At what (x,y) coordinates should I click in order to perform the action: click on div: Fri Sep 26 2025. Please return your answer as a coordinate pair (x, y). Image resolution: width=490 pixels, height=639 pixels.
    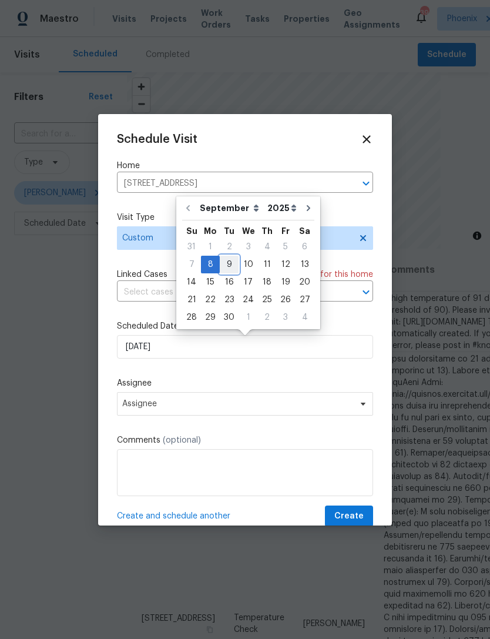
    Looking at the image, I should click on (286, 300).